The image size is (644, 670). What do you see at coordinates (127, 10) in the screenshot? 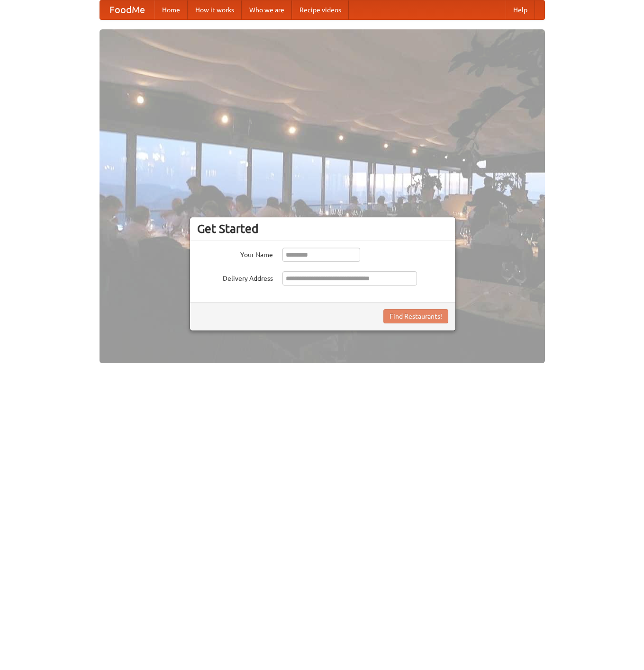
I see `a: FoodMe` at bounding box center [127, 10].